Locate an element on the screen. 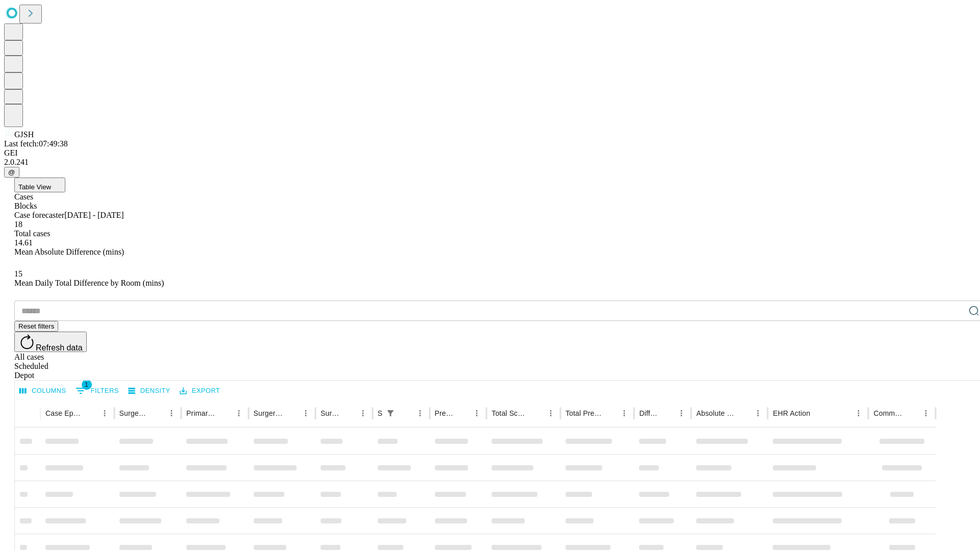 This screenshot has height=551, width=980. span: 1 is located at coordinates (87, 385).